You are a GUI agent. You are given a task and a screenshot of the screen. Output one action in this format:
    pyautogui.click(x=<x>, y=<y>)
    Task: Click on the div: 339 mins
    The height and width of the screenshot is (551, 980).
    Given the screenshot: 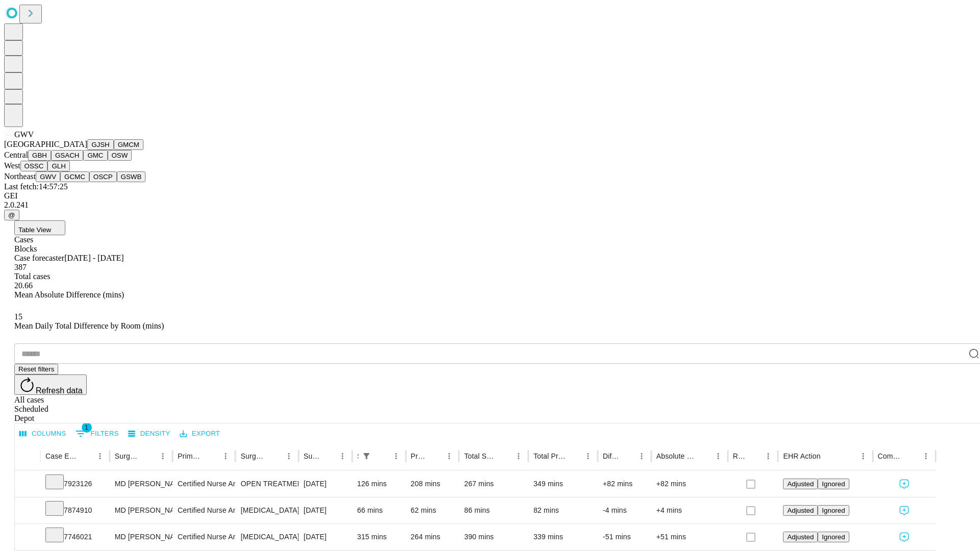 What is the action you would take?
    pyautogui.click(x=563, y=537)
    